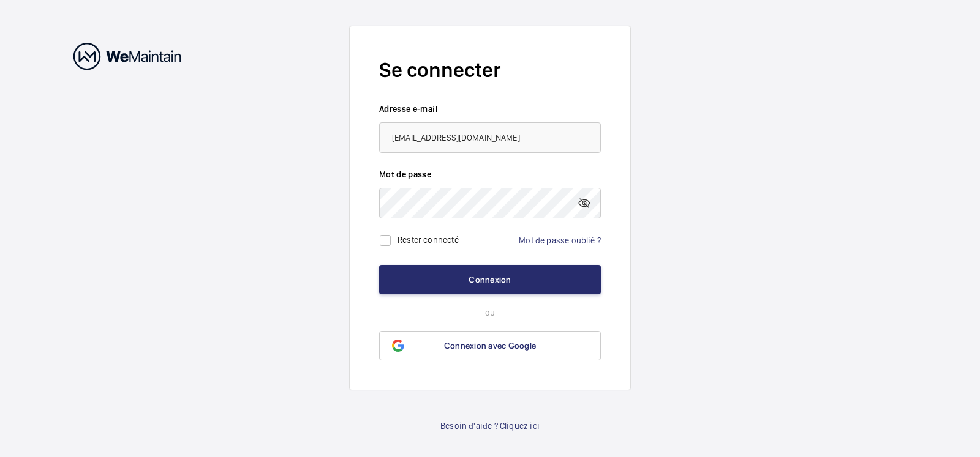  Describe the element at coordinates (428, 239) in the screenshot. I see `label: Rester connecté` at that location.